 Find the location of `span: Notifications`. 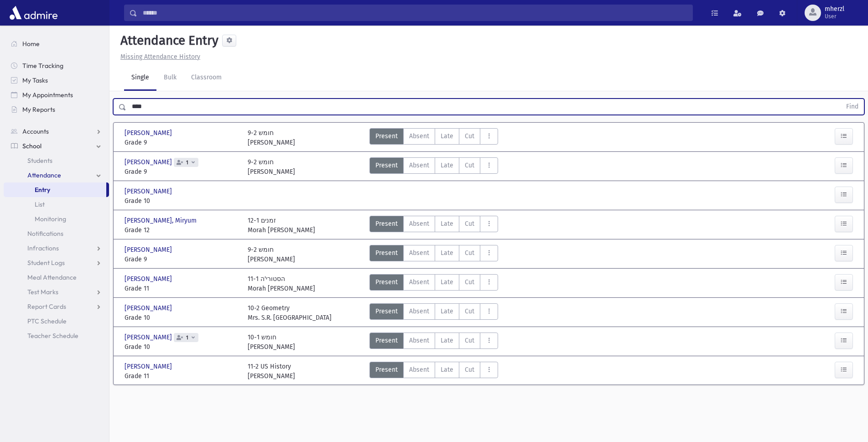

span: Notifications is located at coordinates (45, 234).